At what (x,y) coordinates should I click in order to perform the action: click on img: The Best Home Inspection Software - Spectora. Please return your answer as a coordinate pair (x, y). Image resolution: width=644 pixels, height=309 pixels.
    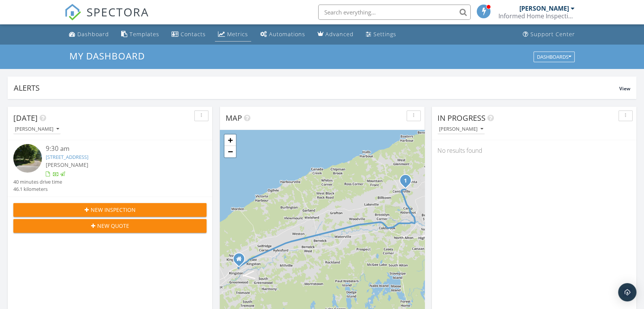
    Looking at the image, I should click on (73, 12).